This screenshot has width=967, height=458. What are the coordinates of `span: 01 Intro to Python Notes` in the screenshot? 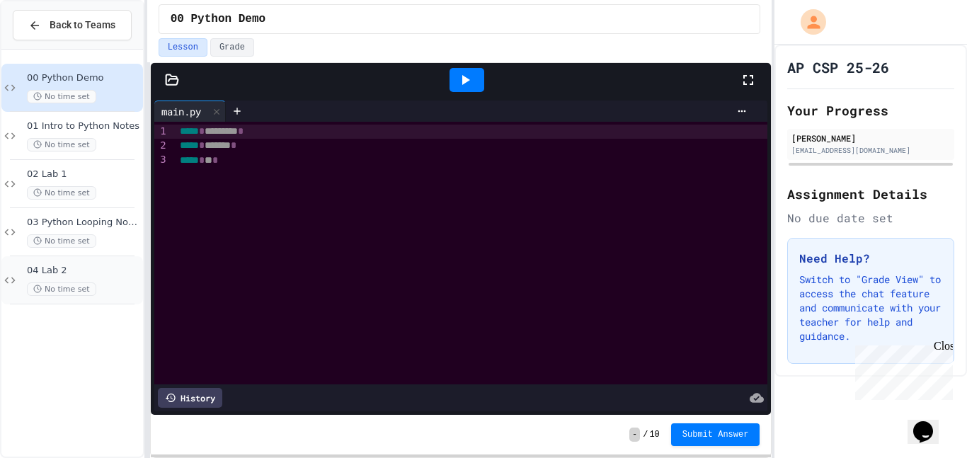 It's located at (84, 126).